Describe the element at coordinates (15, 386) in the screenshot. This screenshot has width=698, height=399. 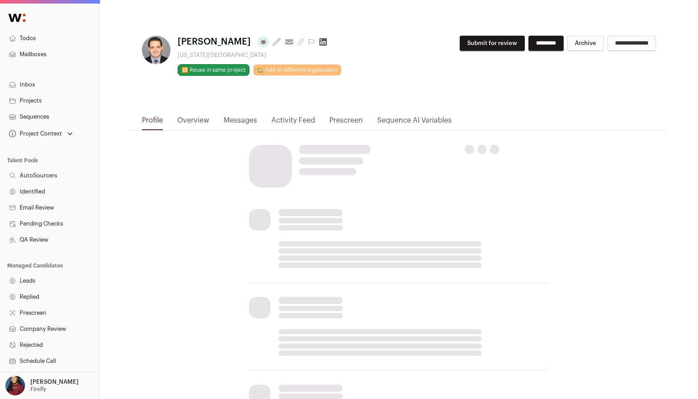
I see `img: 10010497-medium_jpg` at that location.